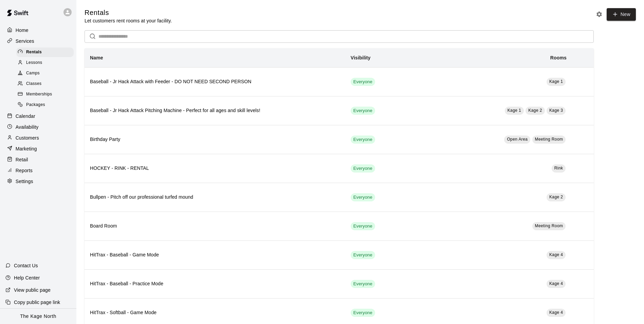  Describe the element at coordinates (38, 116) in the screenshot. I see `a: Calendar` at that location.